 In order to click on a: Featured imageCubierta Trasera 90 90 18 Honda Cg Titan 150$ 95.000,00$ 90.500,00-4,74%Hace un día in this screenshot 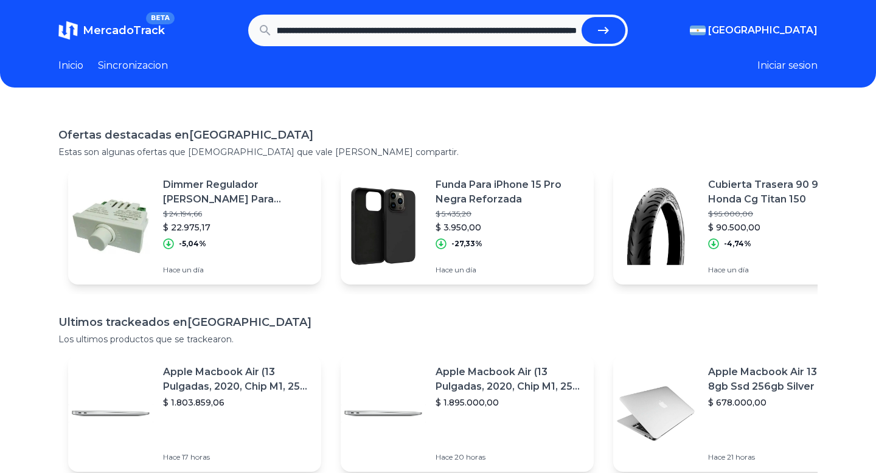, I will do `click(739, 226)`.